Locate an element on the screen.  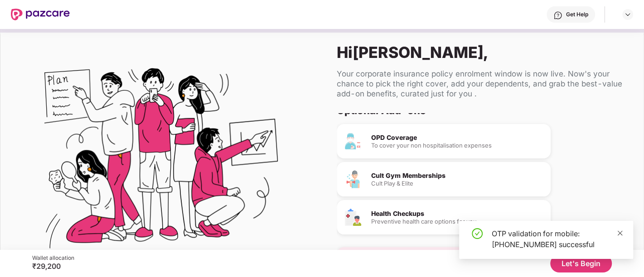
div: Cult Play & Elite is located at coordinates (457, 184).